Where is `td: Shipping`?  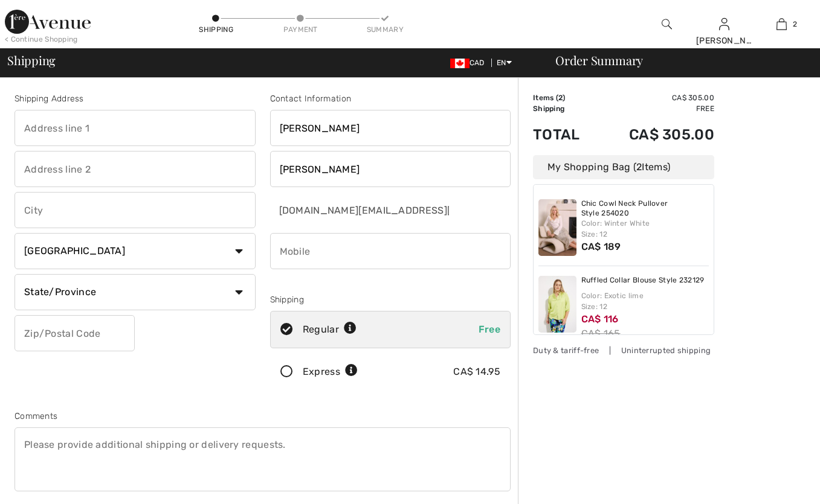 td: Shipping is located at coordinates (565, 109).